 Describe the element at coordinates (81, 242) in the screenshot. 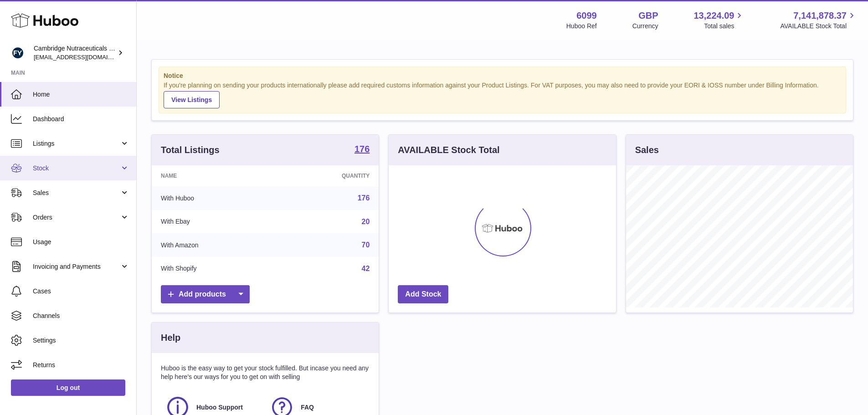

I see `span: Usage` at that location.